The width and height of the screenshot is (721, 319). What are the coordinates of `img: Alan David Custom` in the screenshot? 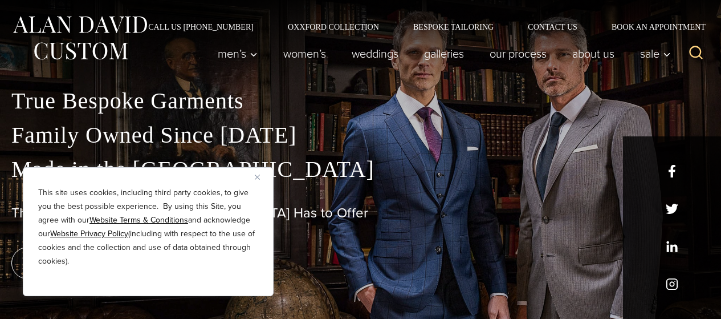 It's located at (80, 38).